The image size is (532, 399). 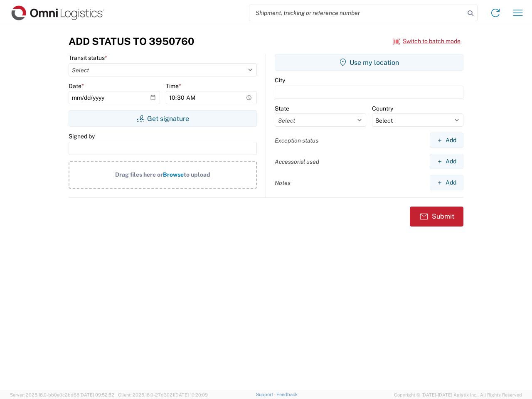 What do you see at coordinates (76, 86) in the screenshot?
I see `label: Date` at bounding box center [76, 86].